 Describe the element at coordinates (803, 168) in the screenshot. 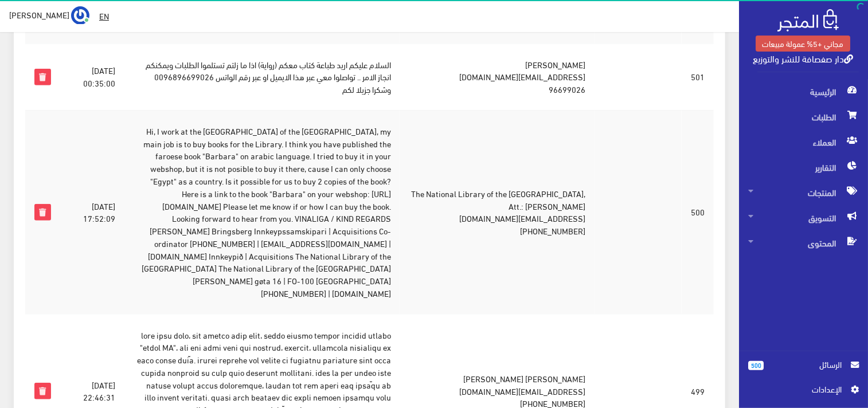

I see `span: التقارير` at that location.